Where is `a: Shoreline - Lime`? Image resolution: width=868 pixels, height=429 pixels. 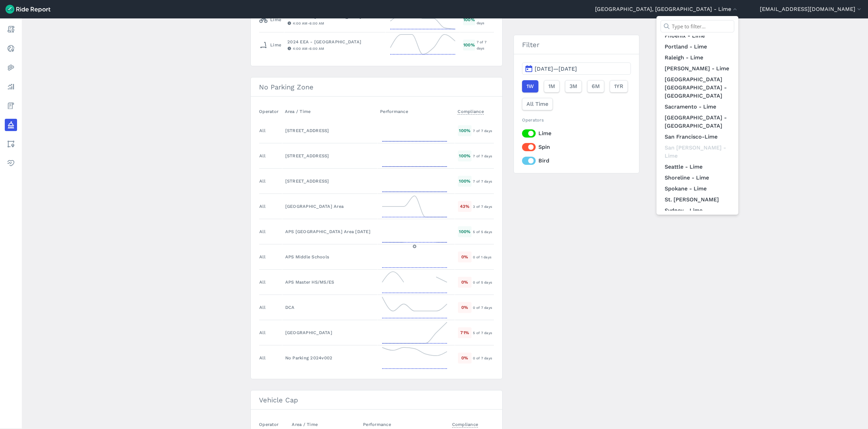 a: Shoreline - Lime is located at coordinates (698, 177).